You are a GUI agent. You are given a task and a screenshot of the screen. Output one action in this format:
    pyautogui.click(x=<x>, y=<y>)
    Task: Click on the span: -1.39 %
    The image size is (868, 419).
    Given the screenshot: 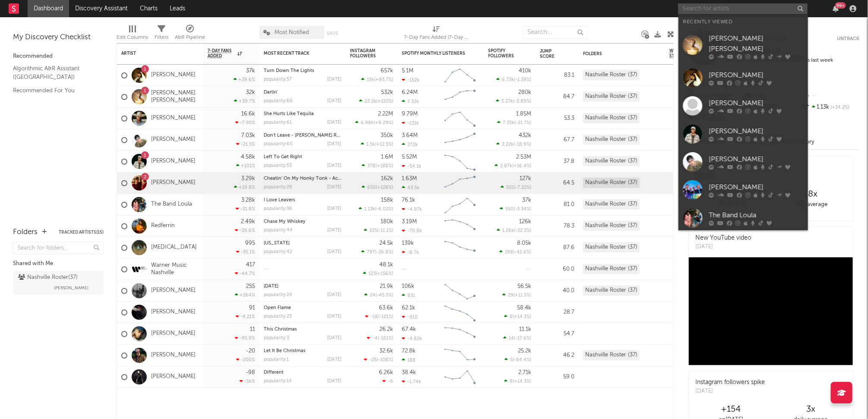 What is the action you would take?
    pyautogui.click(x=522, y=80)
    